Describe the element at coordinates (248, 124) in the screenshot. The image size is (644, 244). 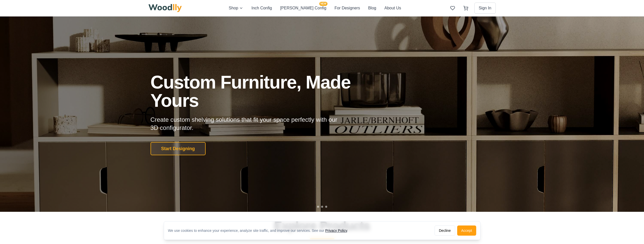
I see `p: Create custom shelving solutions that fit your space perfectly with our 3D configurator.` at that location.